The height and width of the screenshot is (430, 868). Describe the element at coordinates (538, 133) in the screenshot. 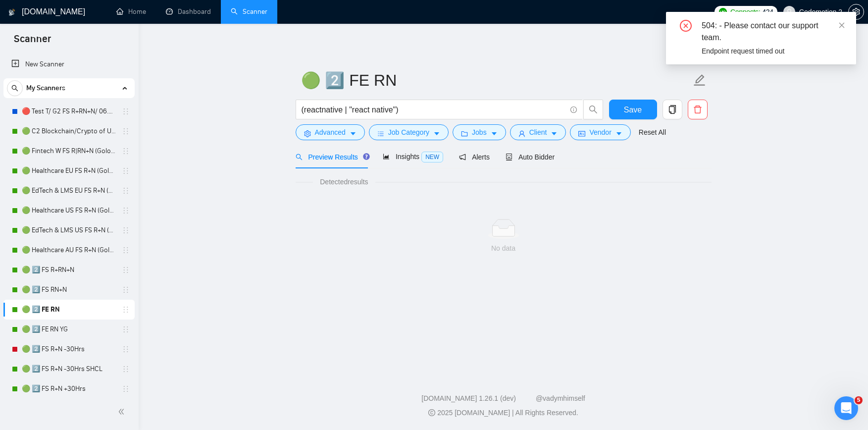

I see `button: userClientcaret-down` at that location.